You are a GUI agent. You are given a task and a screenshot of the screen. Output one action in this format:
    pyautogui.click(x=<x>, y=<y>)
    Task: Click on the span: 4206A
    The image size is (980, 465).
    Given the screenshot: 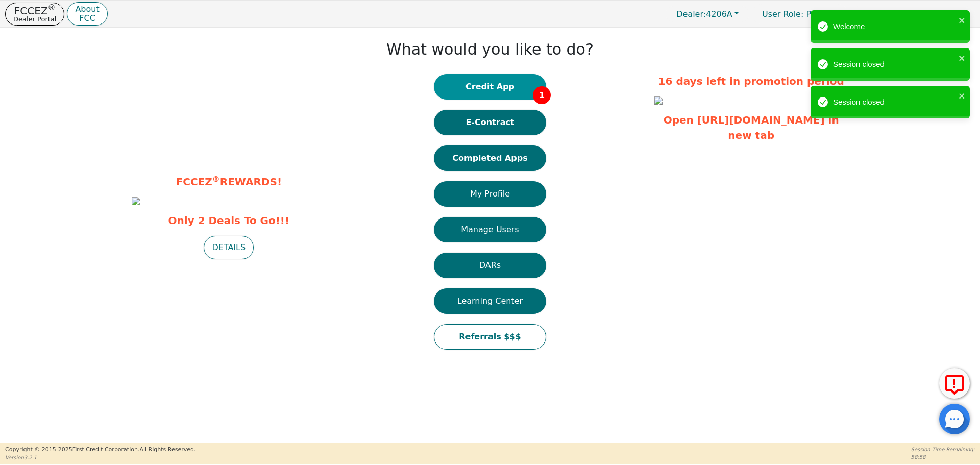 What is the action you would take?
    pyautogui.click(x=705, y=14)
    